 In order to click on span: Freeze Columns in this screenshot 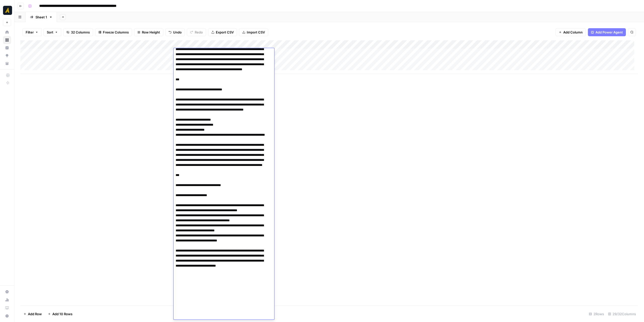, I will do `click(116, 32)`.